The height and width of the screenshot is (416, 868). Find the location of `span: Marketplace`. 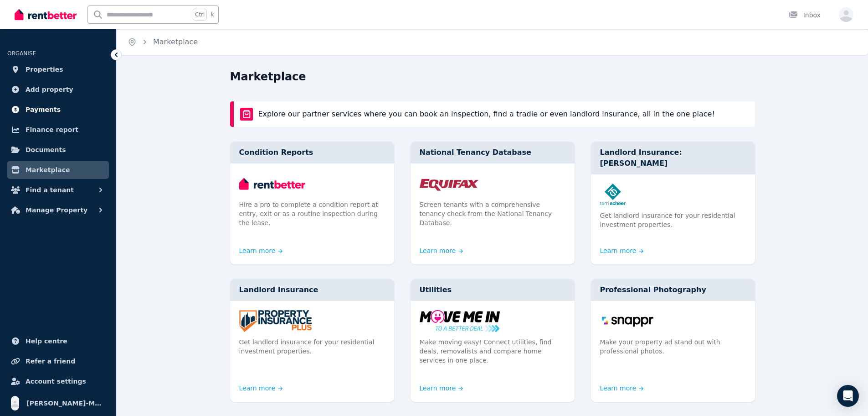

span: Marketplace is located at coordinates (47, 170).